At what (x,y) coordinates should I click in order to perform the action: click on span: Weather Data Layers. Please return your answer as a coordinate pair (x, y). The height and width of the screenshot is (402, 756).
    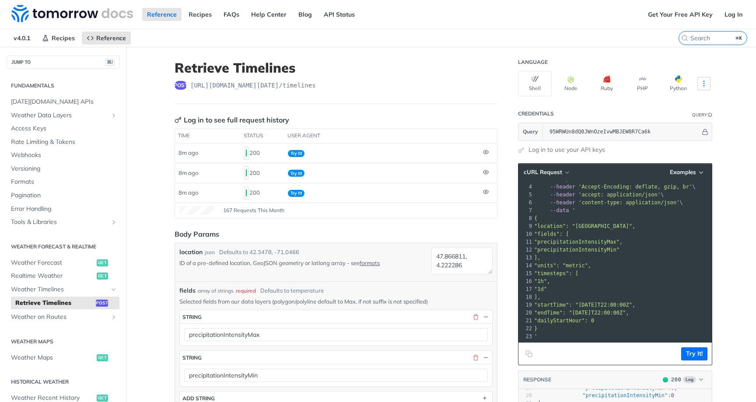
    Looking at the image, I should click on (59, 115).